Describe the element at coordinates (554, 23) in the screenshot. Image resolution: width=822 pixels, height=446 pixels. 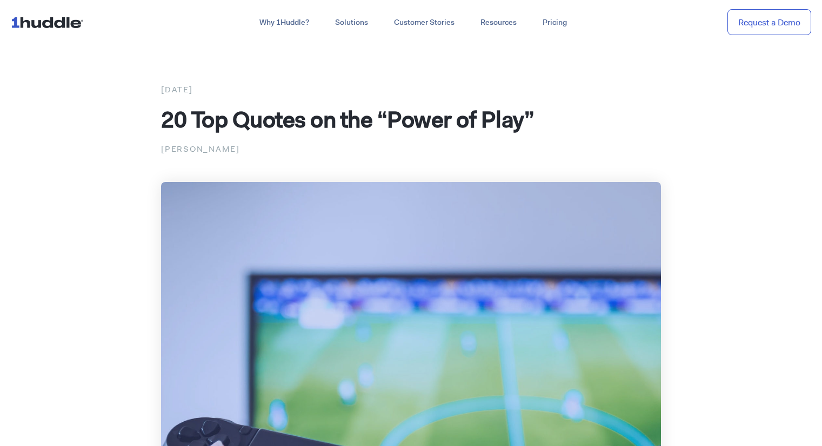
I see `a: Pricing` at that location.